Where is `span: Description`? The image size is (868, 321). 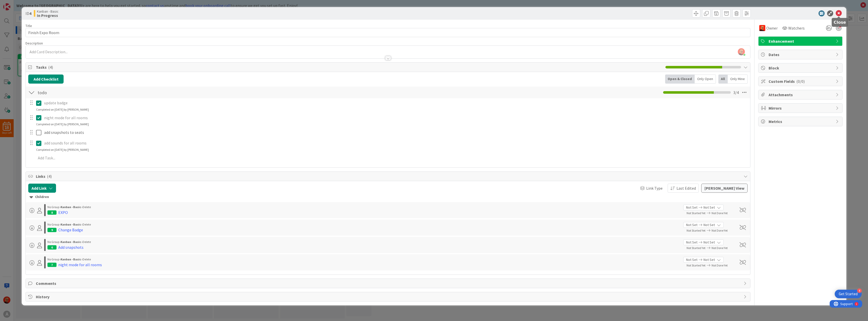 span: Description is located at coordinates (34, 43).